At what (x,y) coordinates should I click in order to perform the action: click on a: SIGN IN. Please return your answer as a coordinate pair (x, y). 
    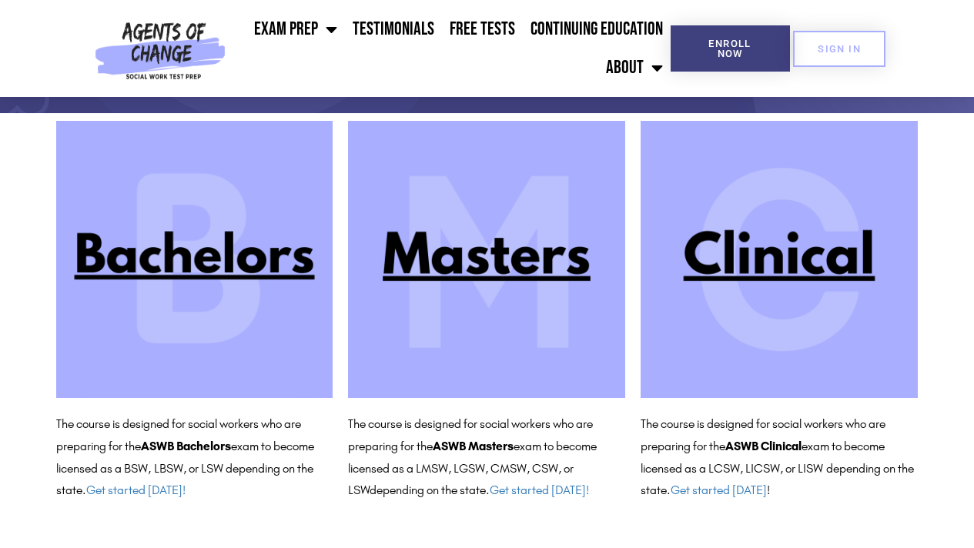
    Looking at the image, I should click on (839, 48).